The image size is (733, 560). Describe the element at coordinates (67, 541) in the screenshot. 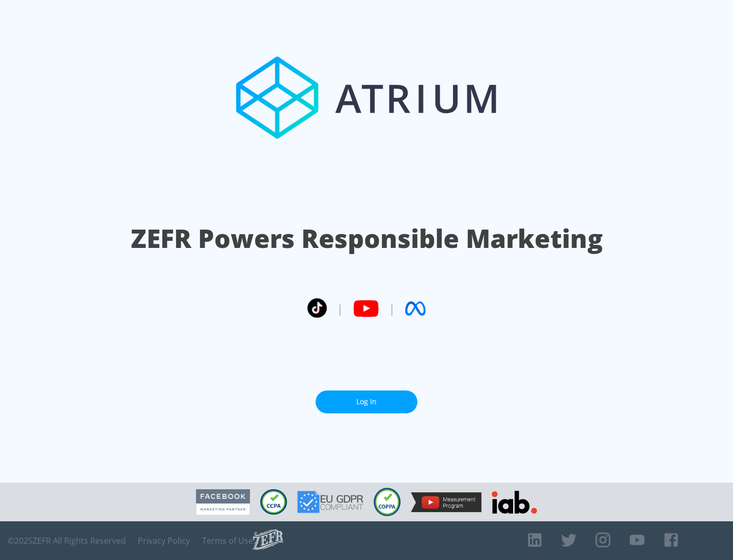

I see `span: © 2025 ZEFR All Rights Reserved` at that location.